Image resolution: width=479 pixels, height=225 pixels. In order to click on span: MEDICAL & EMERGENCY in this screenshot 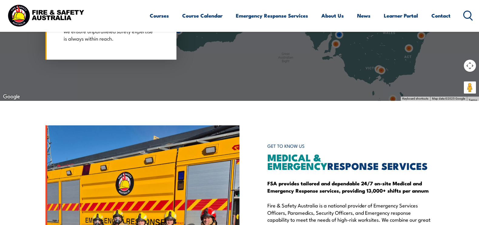, I will do `click(298, 162)`.